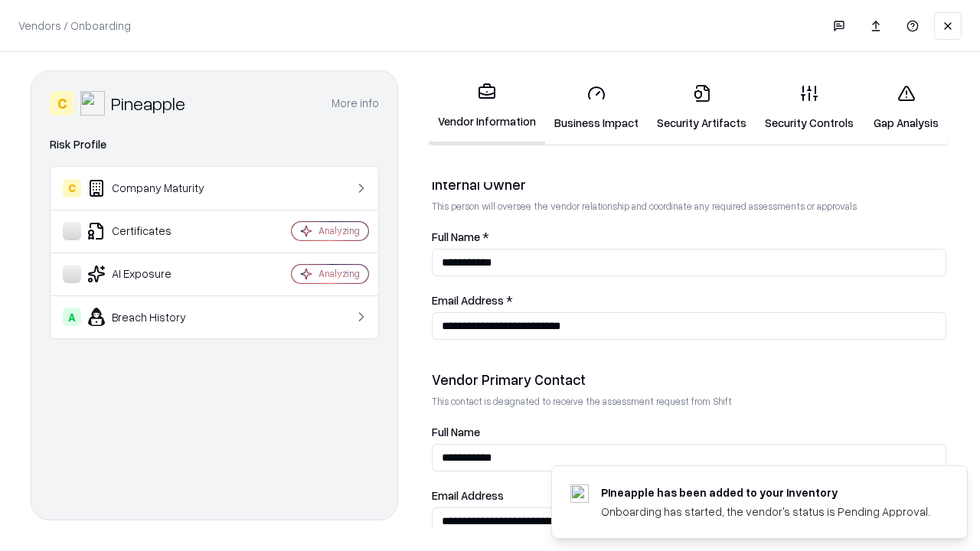 Image resolution: width=980 pixels, height=551 pixels. What do you see at coordinates (766, 492) in the screenshot?
I see `div: Pineapple has been added to your inventory` at bounding box center [766, 492].